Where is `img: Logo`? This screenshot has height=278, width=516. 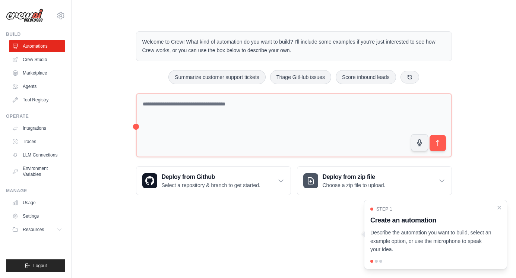 img: Logo is located at coordinates (25, 16).